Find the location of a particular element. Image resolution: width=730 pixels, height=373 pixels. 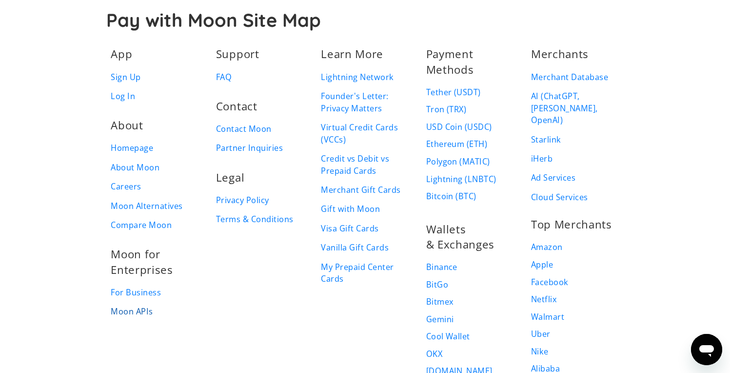

a: Moon Alternatives is located at coordinates (146, 206).